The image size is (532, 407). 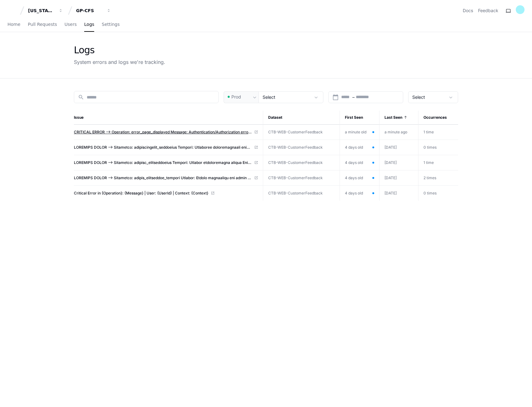 I want to click on a: Pull Requests, so click(x=42, y=25).